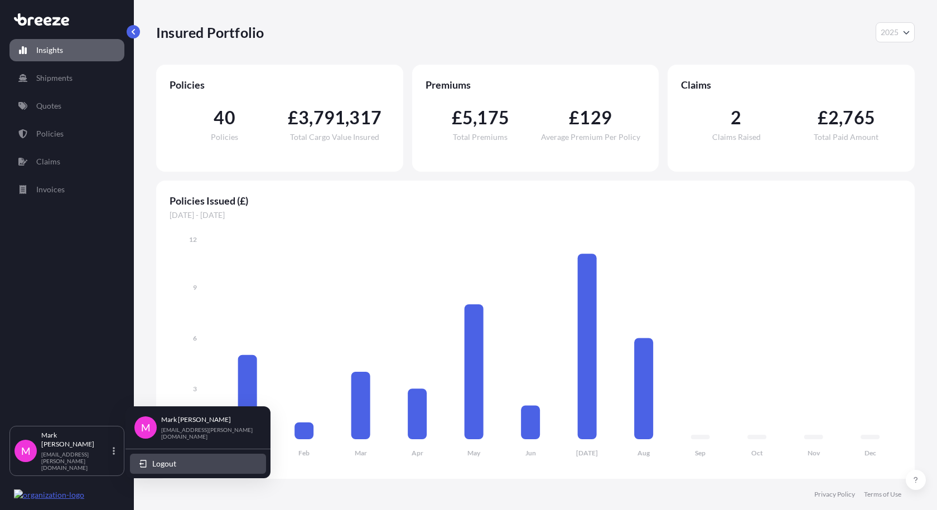  I want to click on tspan: 3, so click(195, 389).